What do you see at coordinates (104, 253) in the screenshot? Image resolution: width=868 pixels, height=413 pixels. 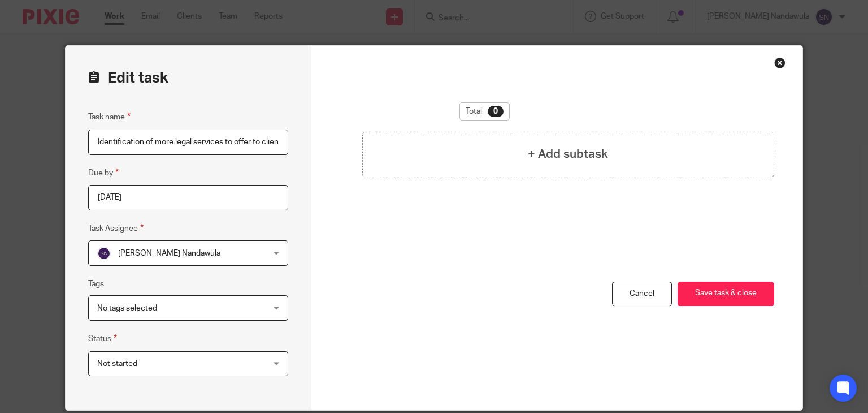 I see `img: svg%3E` at bounding box center [104, 253].